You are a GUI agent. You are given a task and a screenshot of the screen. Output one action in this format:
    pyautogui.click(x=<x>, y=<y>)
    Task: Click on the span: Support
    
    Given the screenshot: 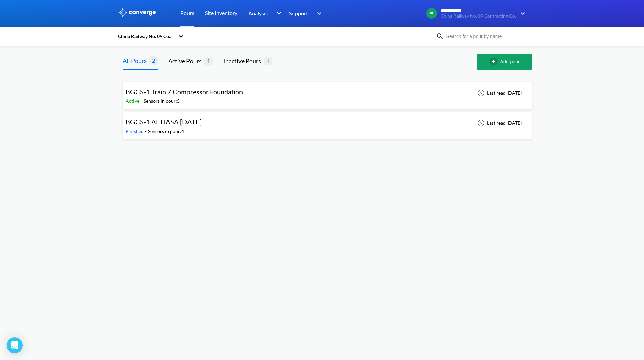 What is the action you would take?
    pyautogui.click(x=299, y=13)
    